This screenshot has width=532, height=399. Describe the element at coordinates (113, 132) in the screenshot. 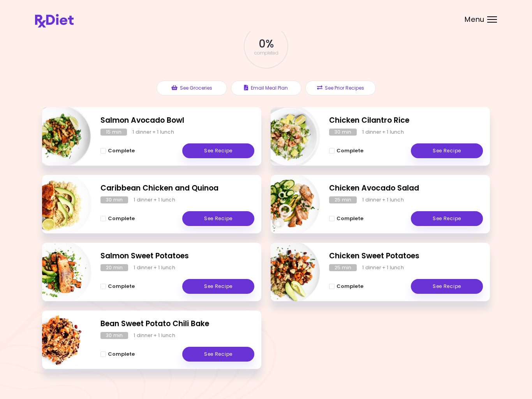

I see `div: 15 min` at that location.